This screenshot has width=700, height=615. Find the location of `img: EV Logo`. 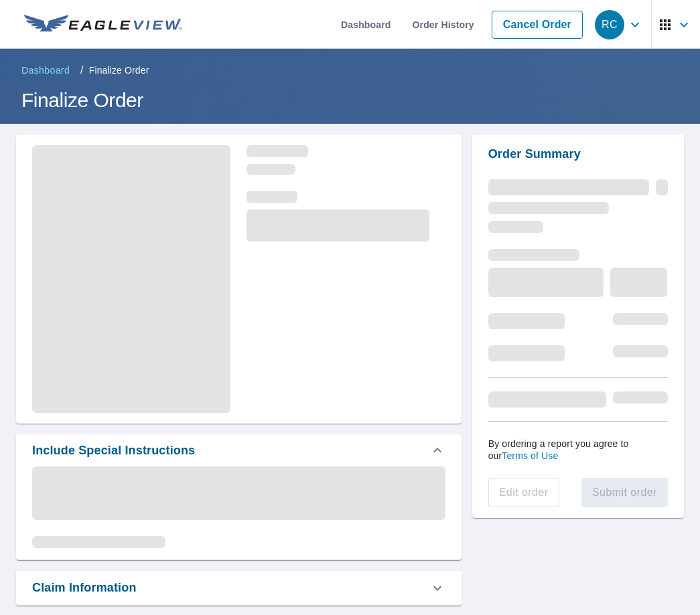

img: EV Logo is located at coordinates (103, 24).